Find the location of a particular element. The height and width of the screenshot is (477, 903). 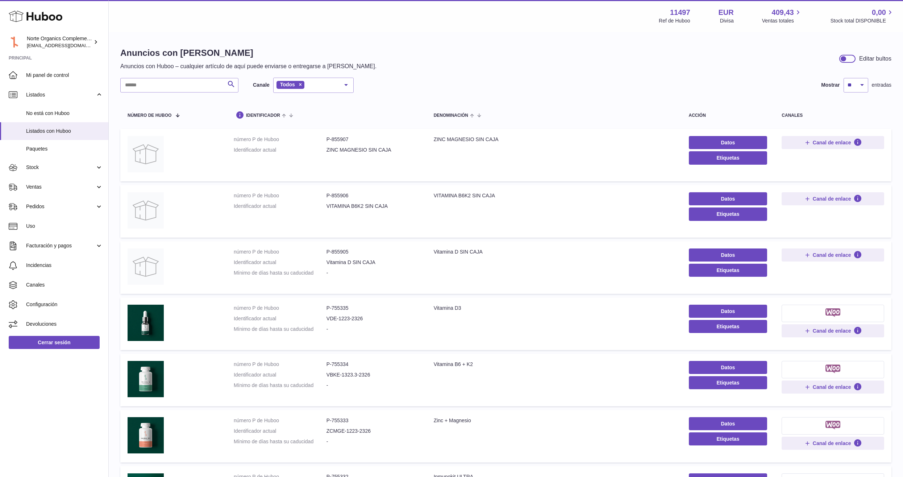

span: Facturación y pagos is located at coordinates (61, 245).